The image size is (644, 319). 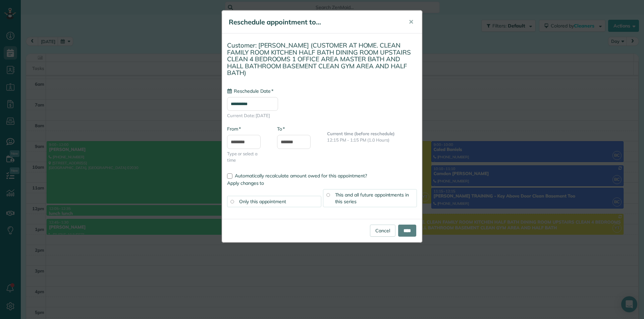 I want to click on h5: Reschedule appointment to..., so click(x=314, y=22).